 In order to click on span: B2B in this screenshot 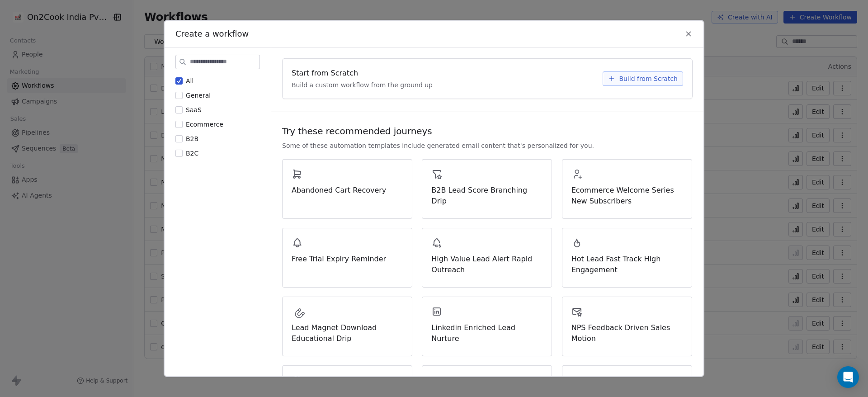, I will do `click(192, 139)`.